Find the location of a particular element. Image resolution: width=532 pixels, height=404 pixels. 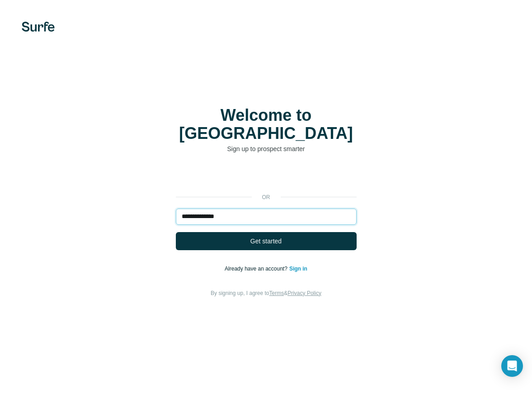

a: Sign in is located at coordinates (298, 269).